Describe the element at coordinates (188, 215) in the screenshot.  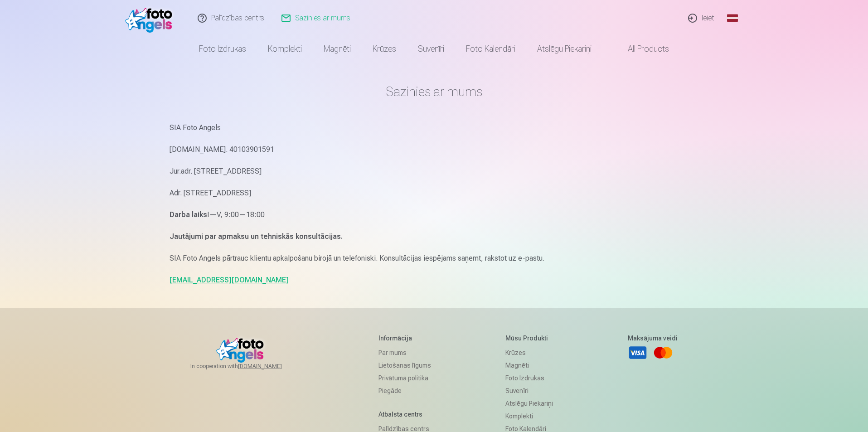
I see `strong: Darba laiks` at that location.